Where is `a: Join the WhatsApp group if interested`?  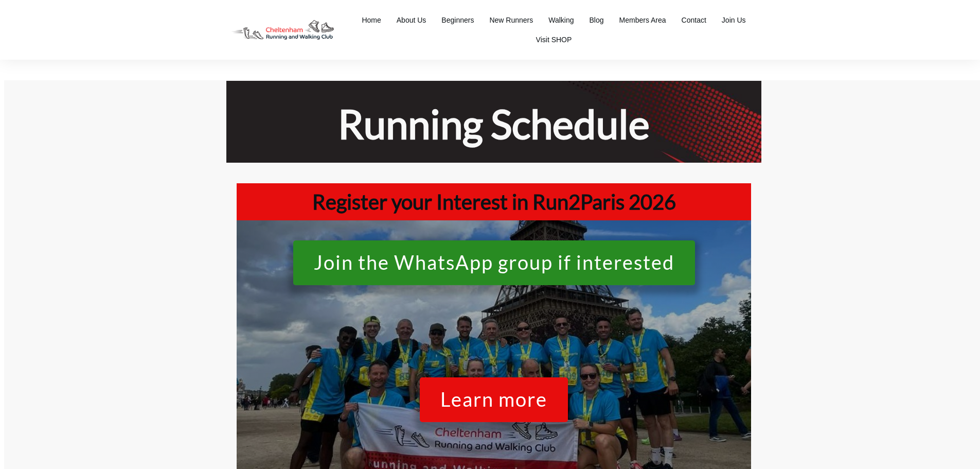 a: Join the WhatsApp group if interested is located at coordinates (494, 263).